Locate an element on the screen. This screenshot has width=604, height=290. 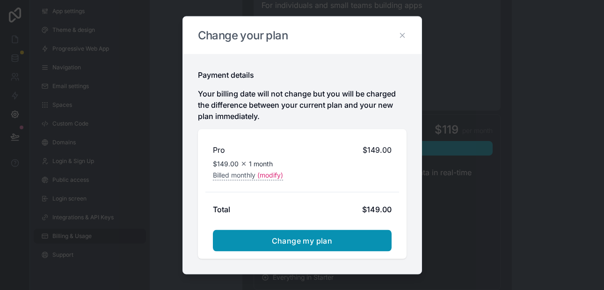
span: (modify) is located at coordinates (270, 175).